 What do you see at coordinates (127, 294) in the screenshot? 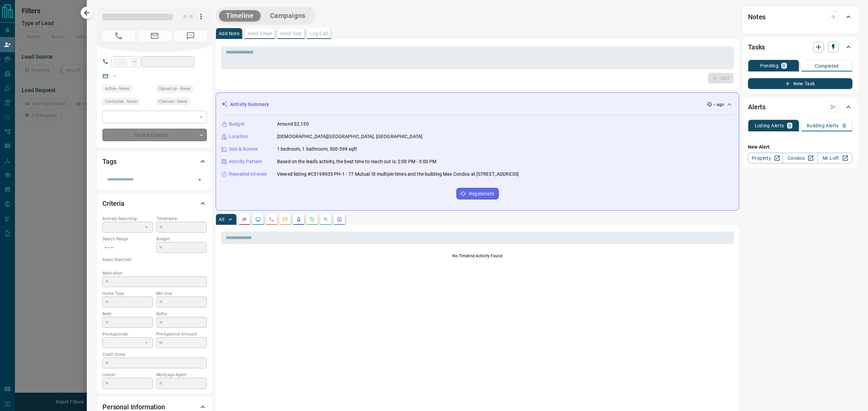
I see `p: Home Type:` at bounding box center [127, 294].